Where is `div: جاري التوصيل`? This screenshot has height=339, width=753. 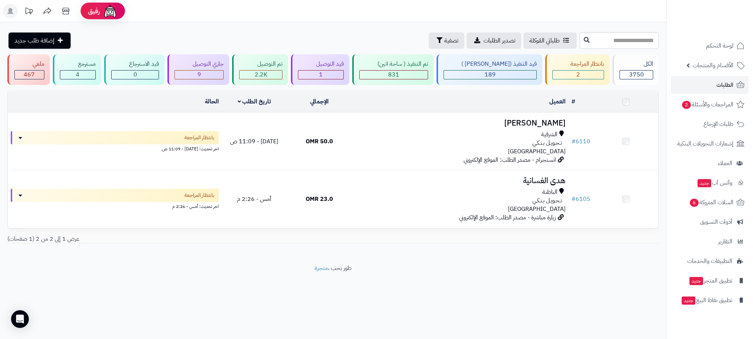 div: جاري التوصيل is located at coordinates (199, 64).